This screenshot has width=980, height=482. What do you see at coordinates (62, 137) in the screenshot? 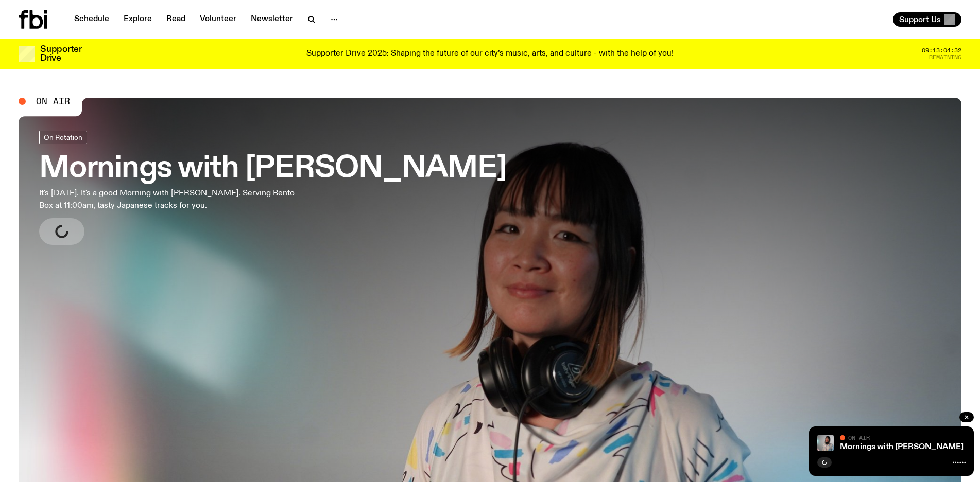
I see `a: On Rotation` at bounding box center [62, 137].